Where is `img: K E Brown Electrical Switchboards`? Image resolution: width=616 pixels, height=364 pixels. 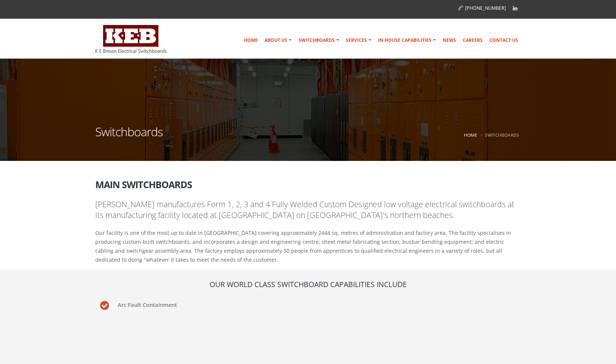
img: K E Brown Electrical Switchboards is located at coordinates (131, 39).